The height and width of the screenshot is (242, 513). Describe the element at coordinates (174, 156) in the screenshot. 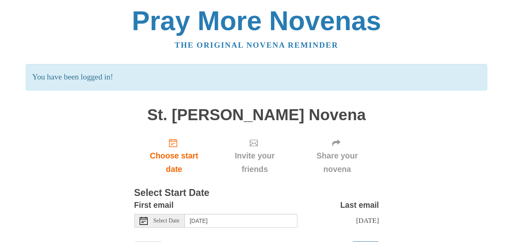

I see `a: Choose start date` at that location.